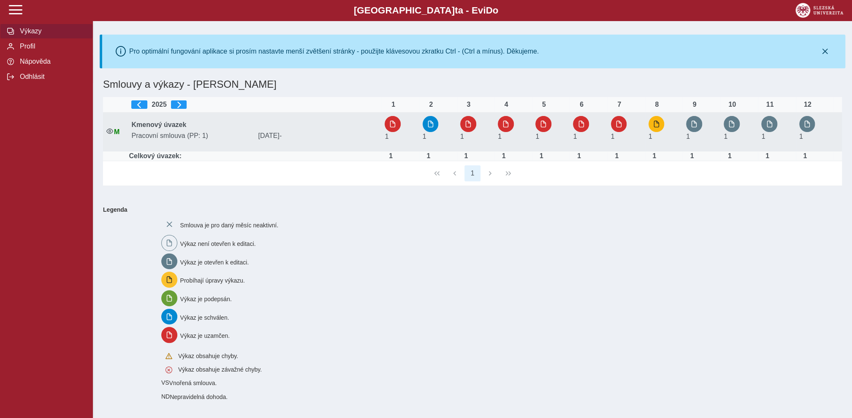 The height and width of the screenshot is (418, 852). Describe the element at coordinates (808, 105) in the screenshot. I see `div: 12` at that location.